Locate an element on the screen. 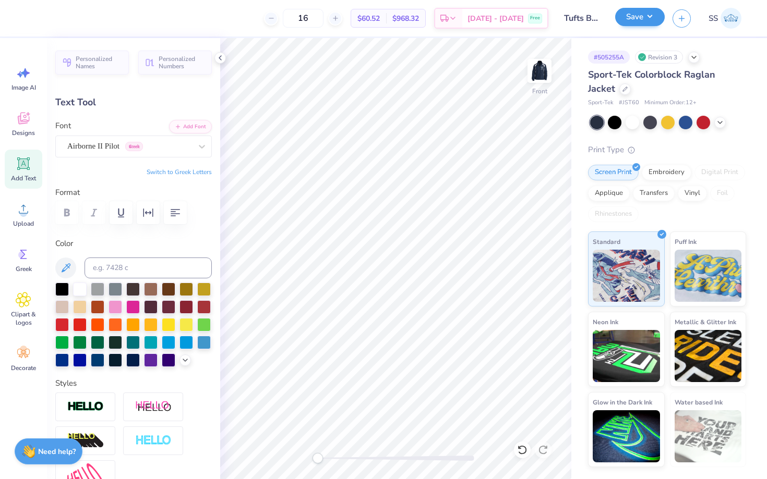 Image resolution: width=767 pixels, height=479 pixels. div: Applique is located at coordinates (609, 193).